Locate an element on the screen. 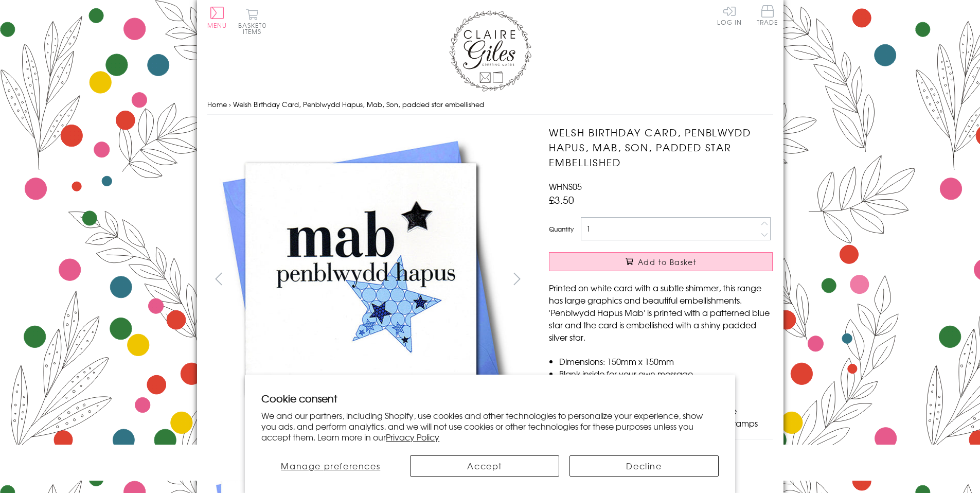 The image size is (980, 493). span: Menu is located at coordinates (217, 25).